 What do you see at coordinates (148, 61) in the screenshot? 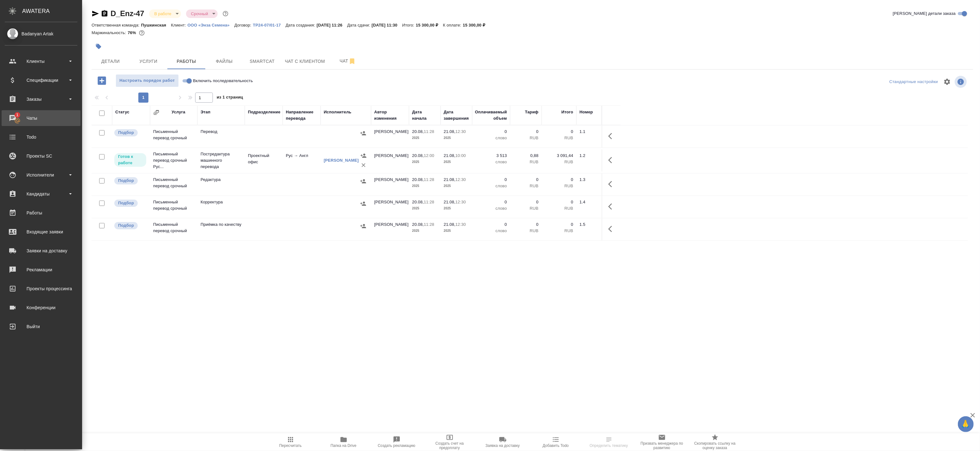
I see `span: Услуги` at bounding box center [148, 61].